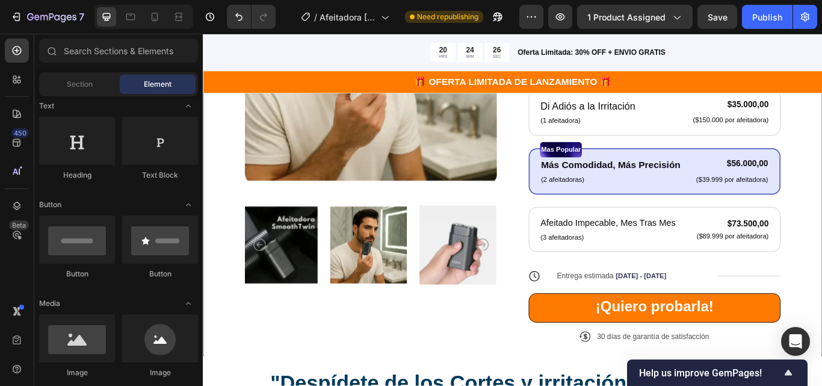  Describe the element at coordinates (279, 19) in the screenshot. I see `div: 20` at that location.